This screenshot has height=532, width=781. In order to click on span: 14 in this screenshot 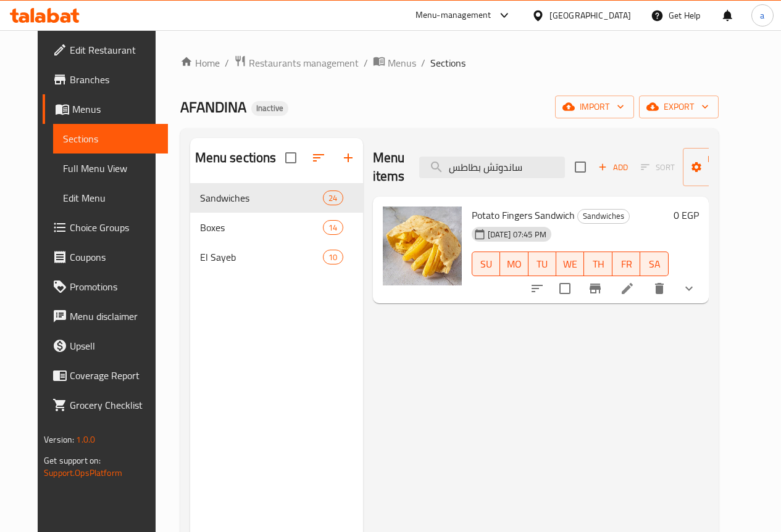, I will do `click(333, 227)`.